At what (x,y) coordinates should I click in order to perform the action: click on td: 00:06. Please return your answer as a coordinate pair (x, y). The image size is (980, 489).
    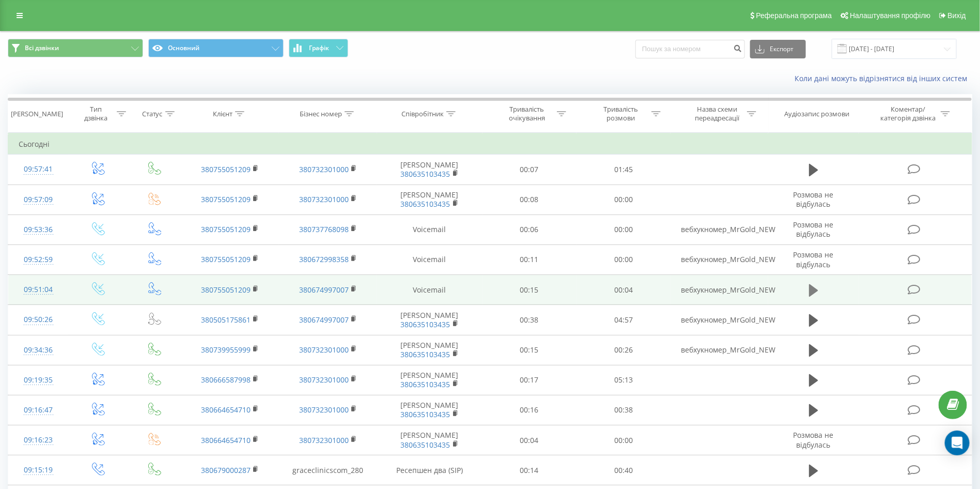
    Looking at the image, I should click on (530, 229).